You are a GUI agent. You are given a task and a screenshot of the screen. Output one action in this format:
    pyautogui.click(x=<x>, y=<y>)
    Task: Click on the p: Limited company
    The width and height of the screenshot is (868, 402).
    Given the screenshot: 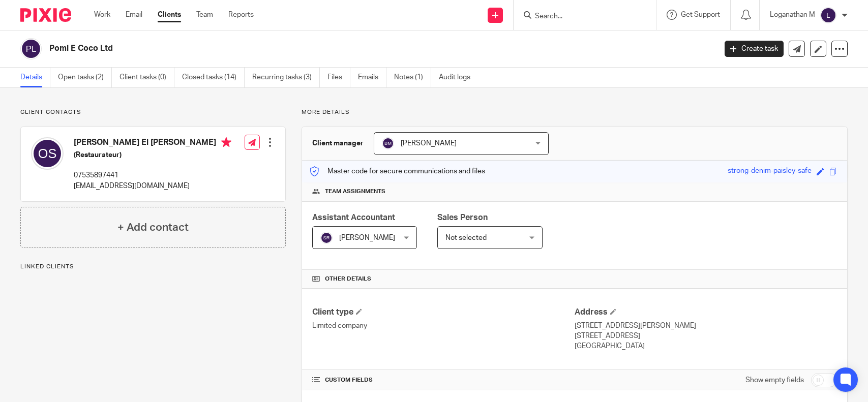 What is the action you would take?
    pyautogui.click(x=444, y=325)
    